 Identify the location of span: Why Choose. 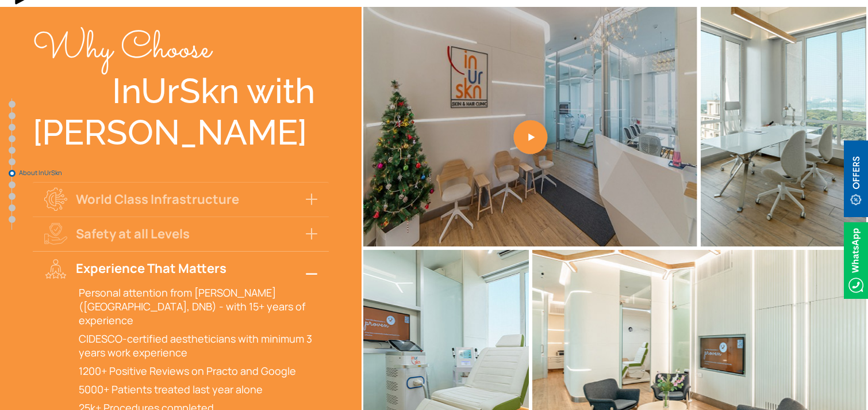
(122, 50).